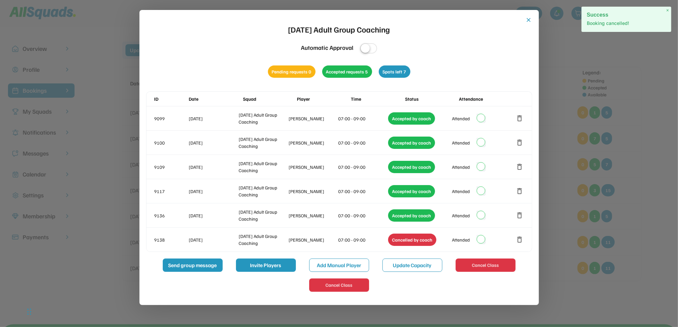  Describe the element at coordinates (394, 72) in the screenshot. I see `div: Spots left 7` at that location.